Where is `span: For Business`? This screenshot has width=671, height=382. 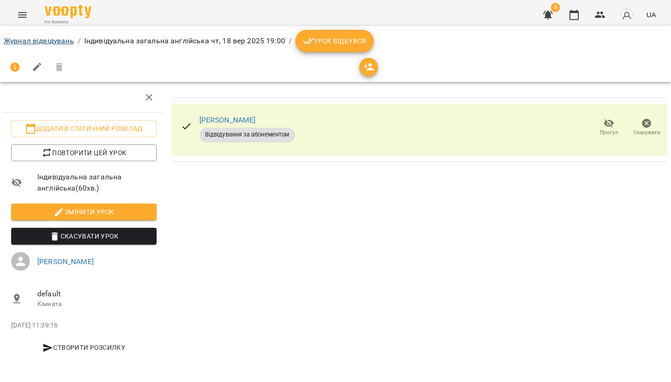
span: For Business is located at coordinates (68, 22).